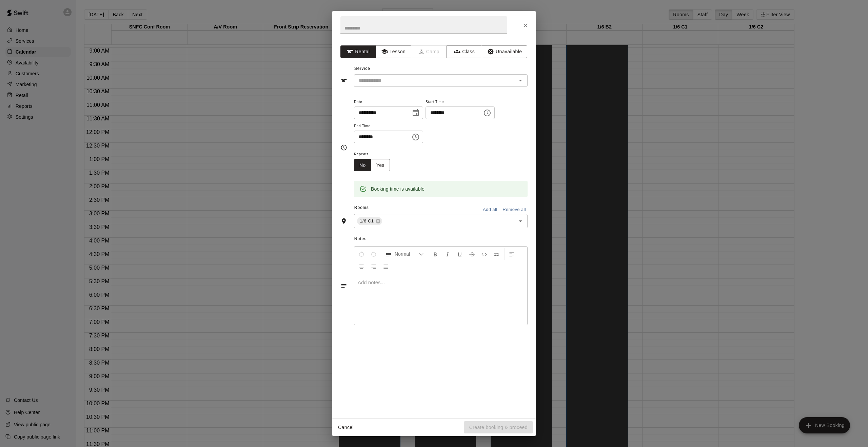 The width and height of the screenshot is (868, 447). What do you see at coordinates (460, 254) in the screenshot?
I see `button: Format Underline` at bounding box center [460, 254].